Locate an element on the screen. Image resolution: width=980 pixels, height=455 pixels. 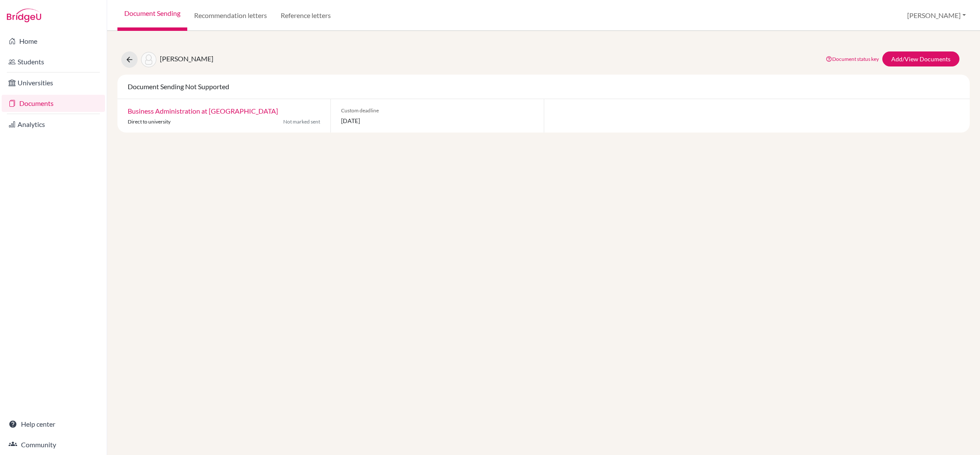
span: Direct to university is located at coordinates (149, 122).